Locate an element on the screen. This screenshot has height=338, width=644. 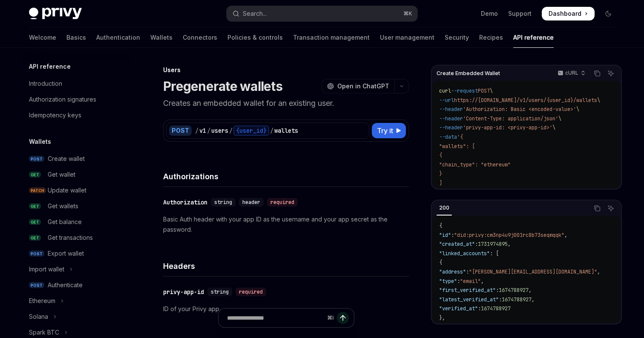
button: Open in ChatGPT is located at coordinates (358, 86).